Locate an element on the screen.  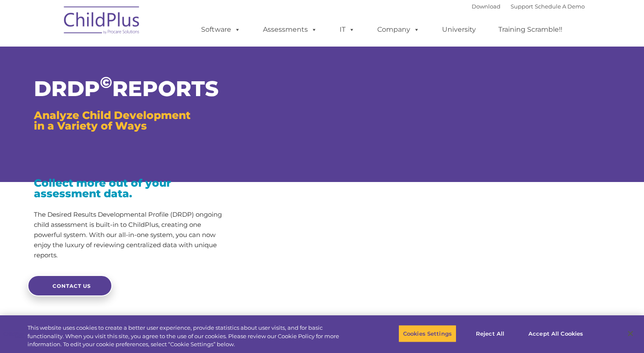
span: in a Variety of Ways is located at coordinates (90, 126).